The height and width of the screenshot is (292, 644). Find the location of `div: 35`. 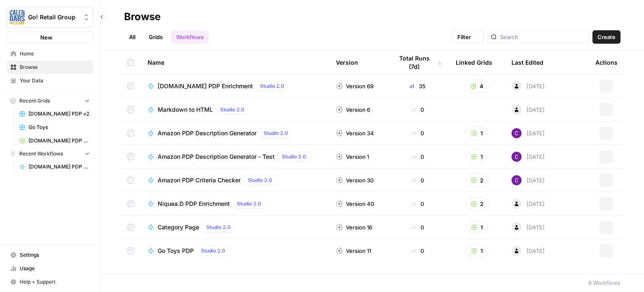

div: 35 is located at coordinates (417, 86).